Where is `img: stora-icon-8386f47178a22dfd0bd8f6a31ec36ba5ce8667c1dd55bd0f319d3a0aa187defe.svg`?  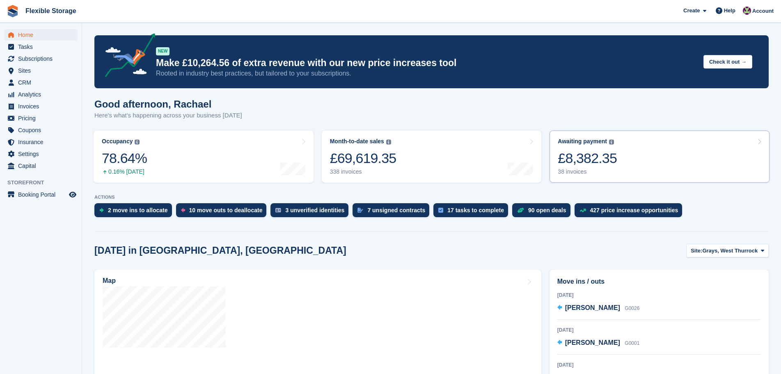 img: stora-icon-8386f47178a22dfd0bd8f6a31ec36ba5ce8667c1dd55bd0f319d3a0aa187defe.svg is located at coordinates (13, 11).